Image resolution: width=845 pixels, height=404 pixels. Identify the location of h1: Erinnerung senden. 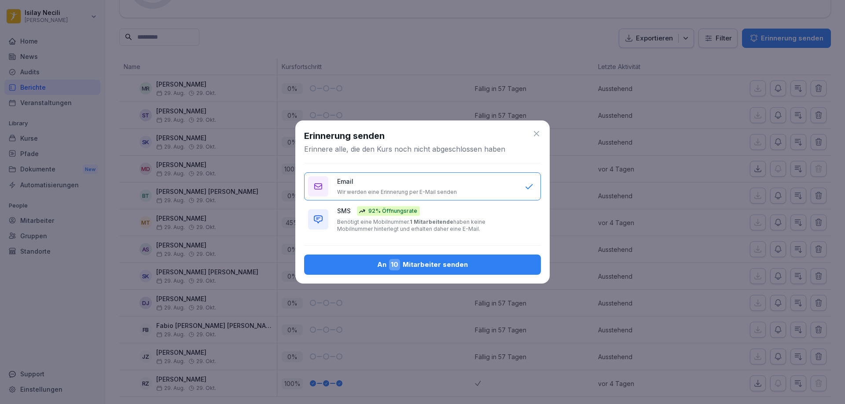
(344, 136).